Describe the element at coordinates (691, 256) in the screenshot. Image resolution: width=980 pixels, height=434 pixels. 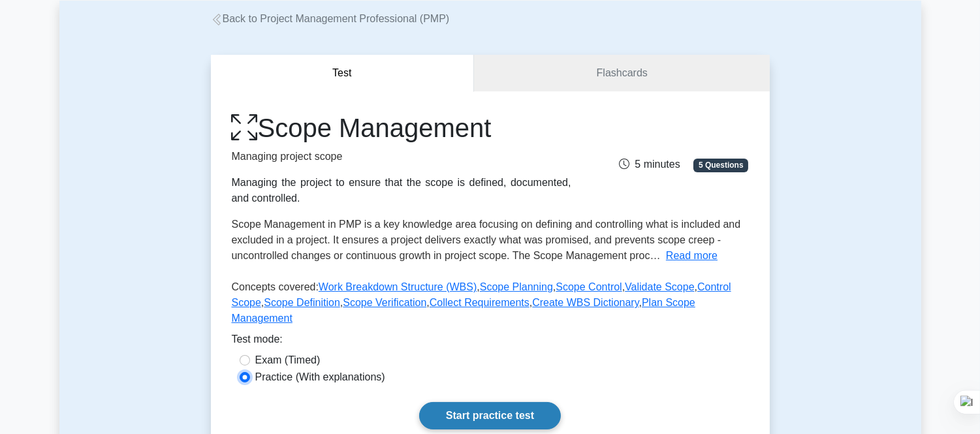
I see `button: Read more` at that location.